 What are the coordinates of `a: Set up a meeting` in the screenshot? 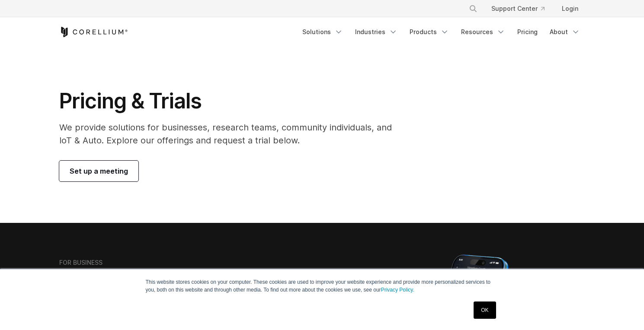 It's located at (99, 171).